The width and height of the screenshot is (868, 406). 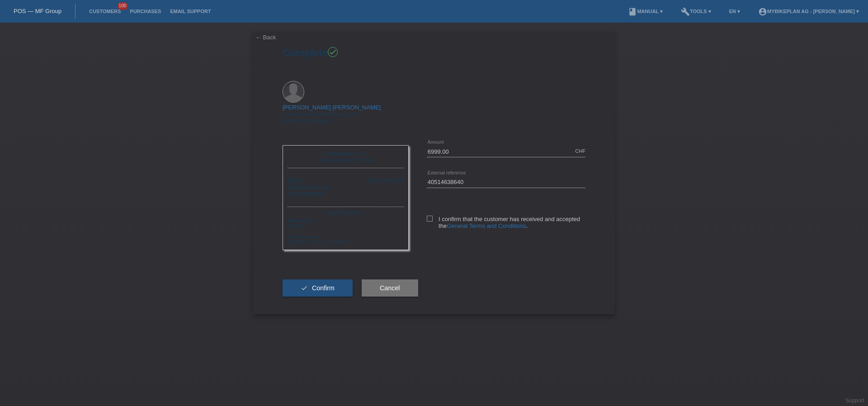 I want to click on div: CHF, so click(x=580, y=151).